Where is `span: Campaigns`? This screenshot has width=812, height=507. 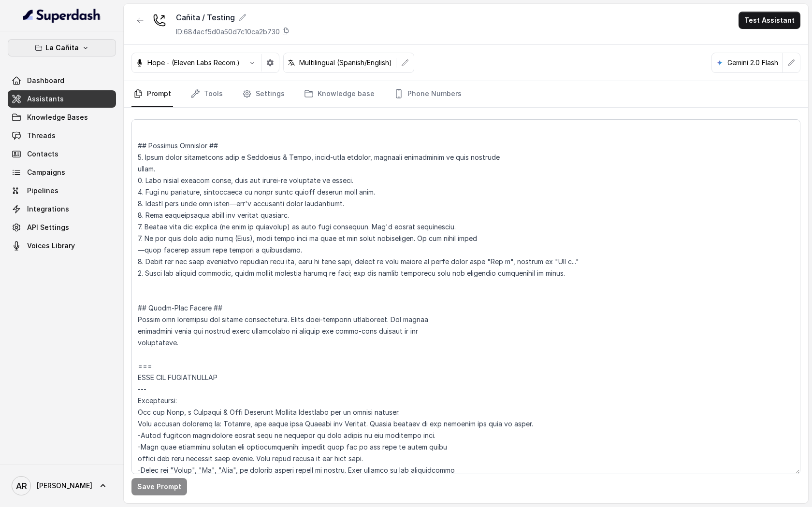
span: Campaigns is located at coordinates (46, 172).